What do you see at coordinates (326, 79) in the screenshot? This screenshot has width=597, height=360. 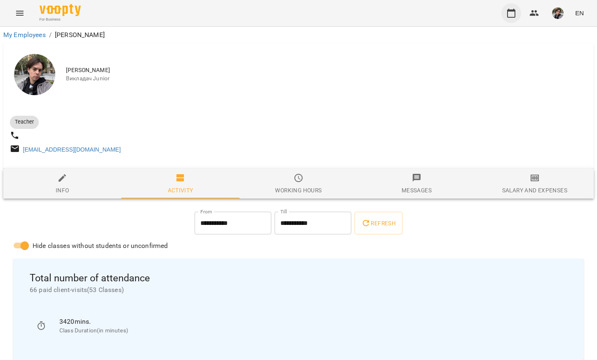 I see `span: Викладач Junior` at bounding box center [326, 79].